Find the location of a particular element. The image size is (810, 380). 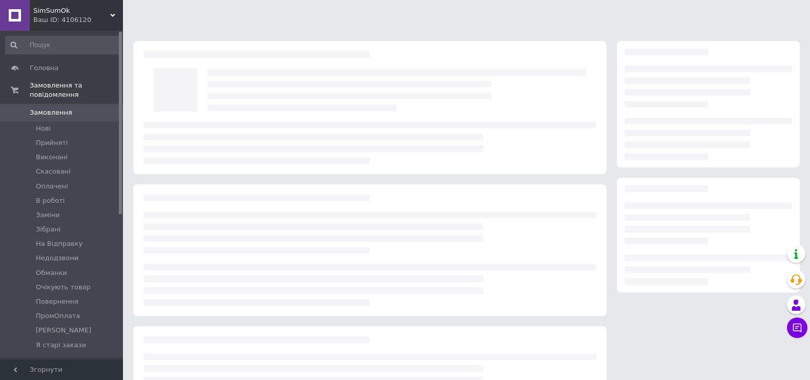

button: Чат з покупцем is located at coordinates (797, 328).